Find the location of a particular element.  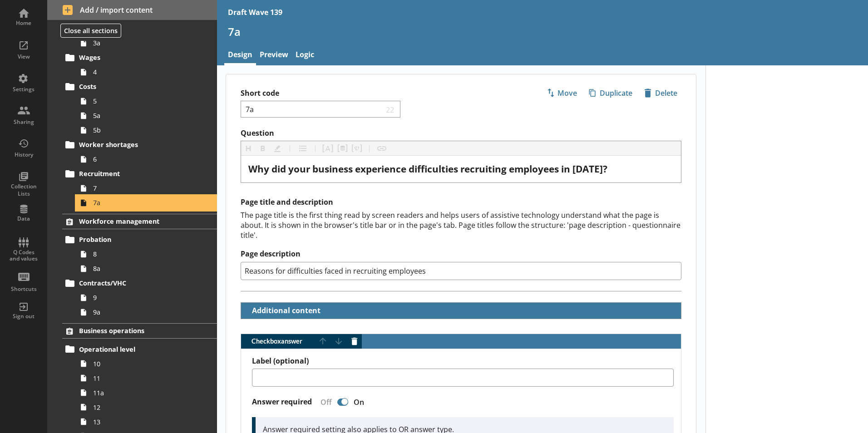

a: 8 is located at coordinates (146, 254).